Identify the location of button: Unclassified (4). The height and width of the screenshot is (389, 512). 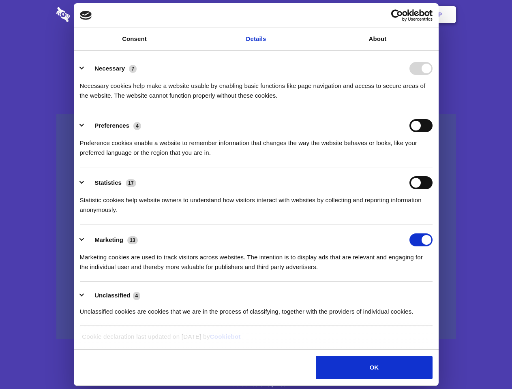
(113, 295).